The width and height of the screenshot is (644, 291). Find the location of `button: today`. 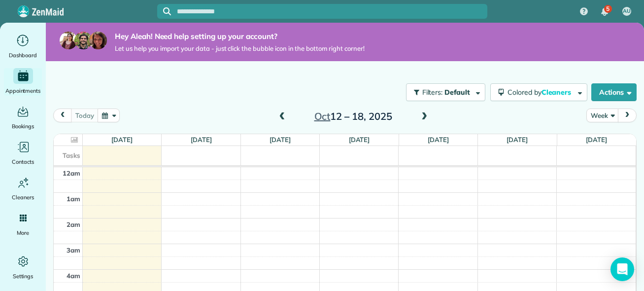

button: today is located at coordinates (84, 115).